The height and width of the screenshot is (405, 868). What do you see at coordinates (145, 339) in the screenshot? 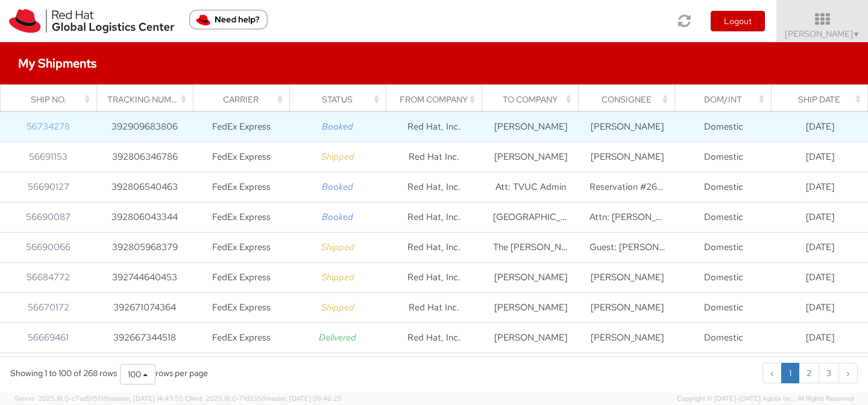
I see `td: 392667344518` at bounding box center [145, 339].